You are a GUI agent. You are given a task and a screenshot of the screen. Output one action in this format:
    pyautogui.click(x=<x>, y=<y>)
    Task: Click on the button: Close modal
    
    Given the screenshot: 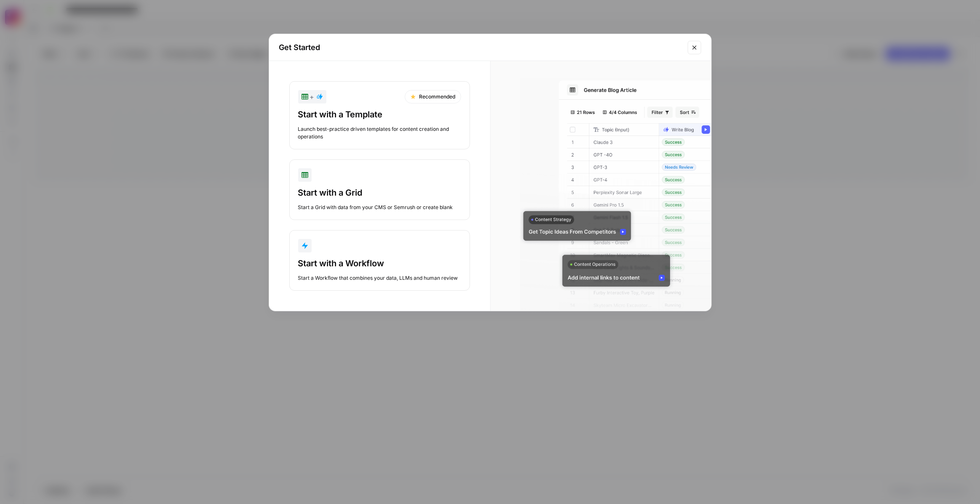 What is the action you would take?
    pyautogui.click(x=695, y=48)
    